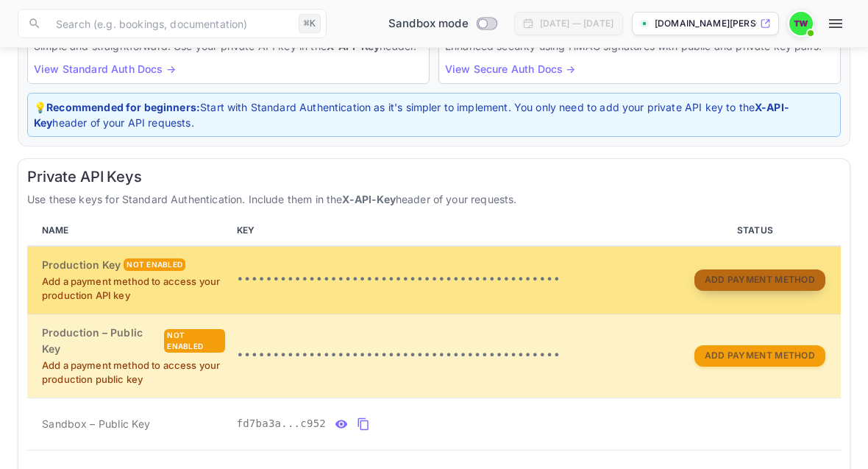 This screenshot has width=868, height=469. Describe the element at coordinates (759, 230) in the screenshot. I see `th: STATUS` at that location.